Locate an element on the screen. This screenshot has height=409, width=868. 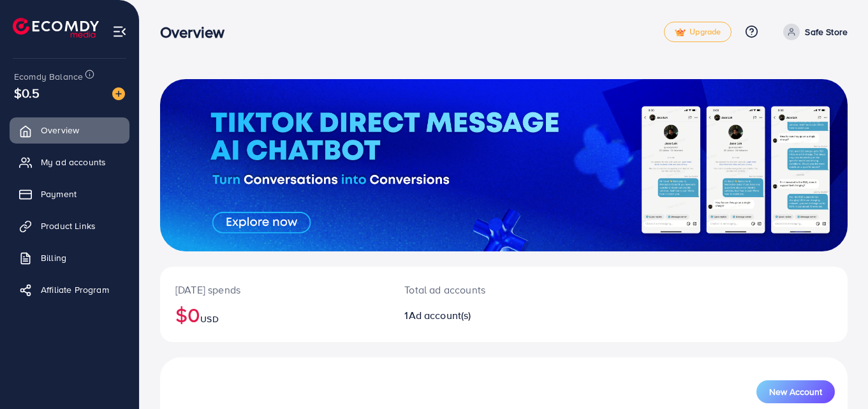
a: logo is located at coordinates (55, 28).